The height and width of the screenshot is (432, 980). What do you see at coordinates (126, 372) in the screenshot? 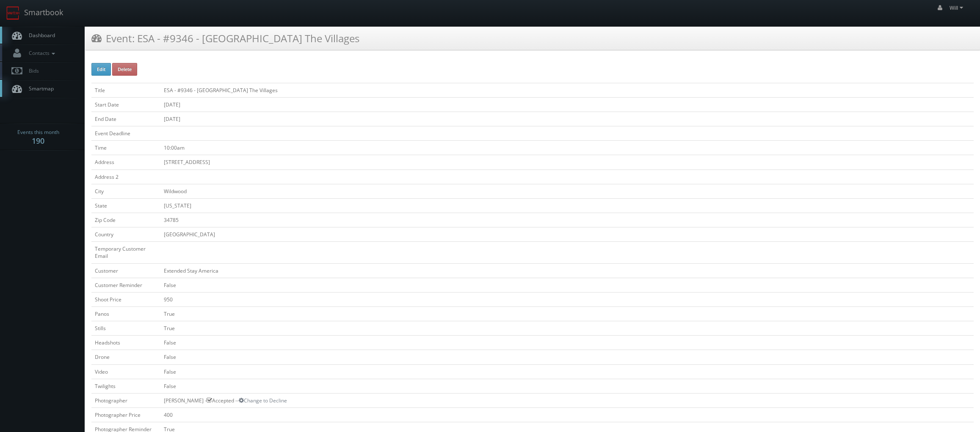
I see `td: Video` at bounding box center [126, 372].